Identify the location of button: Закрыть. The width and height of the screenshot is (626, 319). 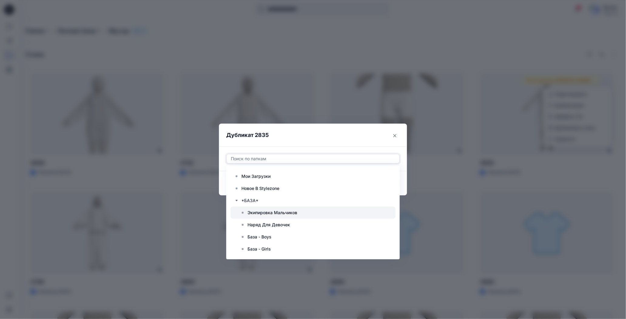
(395, 136).